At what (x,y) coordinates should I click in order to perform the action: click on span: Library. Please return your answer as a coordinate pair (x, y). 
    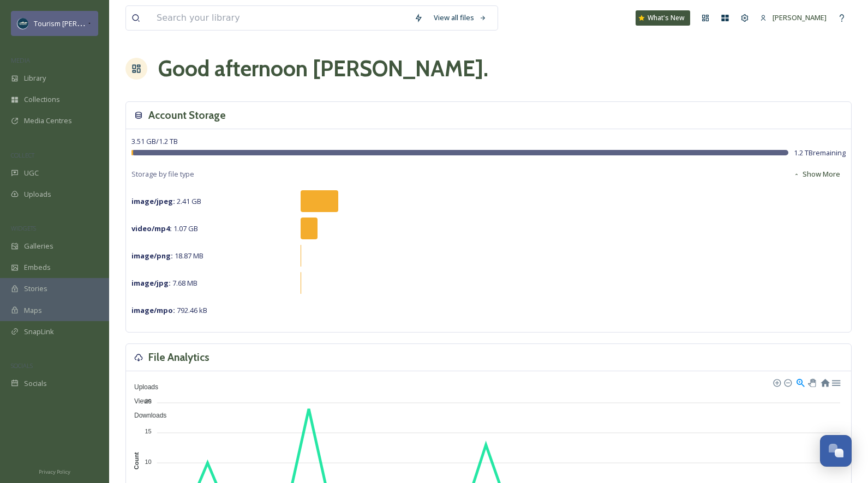
    Looking at the image, I should click on (35, 78).